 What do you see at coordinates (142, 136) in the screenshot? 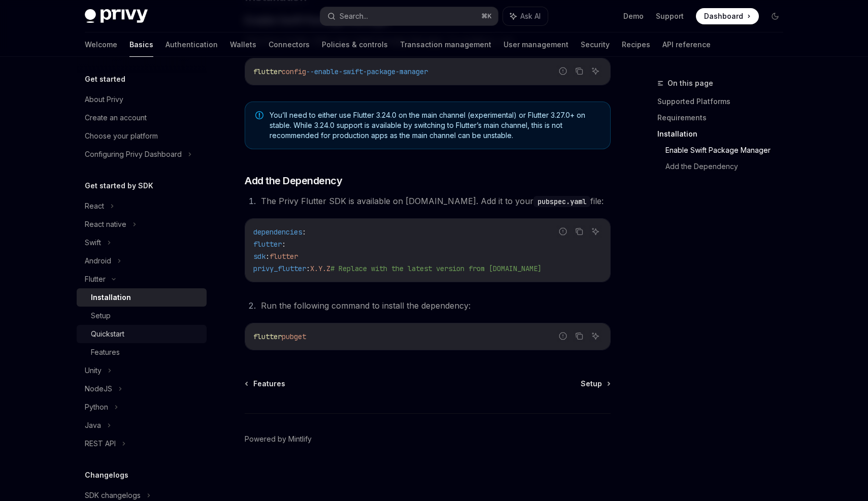
I see `a: Choose your platform` at bounding box center [142, 136].